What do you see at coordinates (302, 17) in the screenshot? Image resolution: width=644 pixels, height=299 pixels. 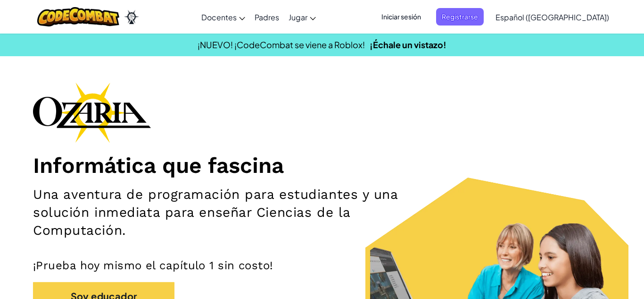 I see `a: Jugar` at bounding box center [302, 17].